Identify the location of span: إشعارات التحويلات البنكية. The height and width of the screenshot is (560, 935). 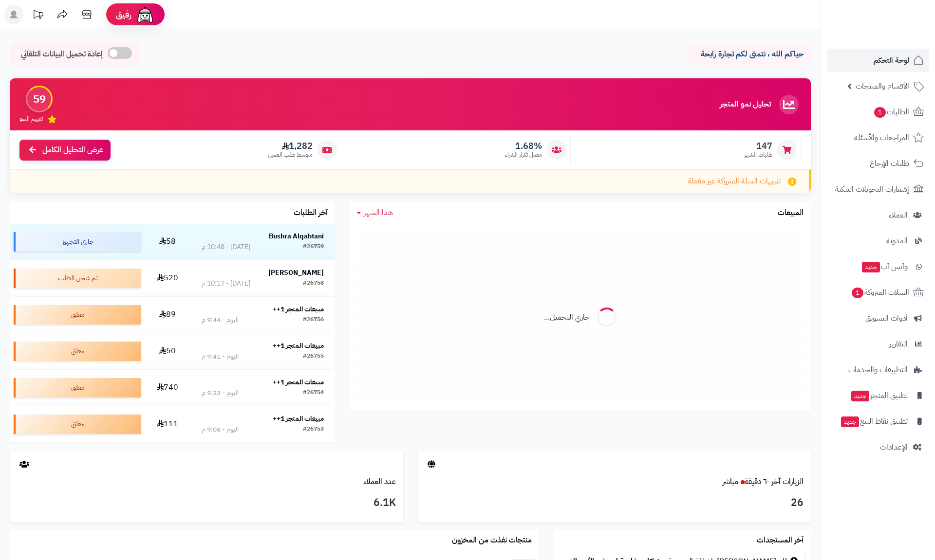
(872, 189).